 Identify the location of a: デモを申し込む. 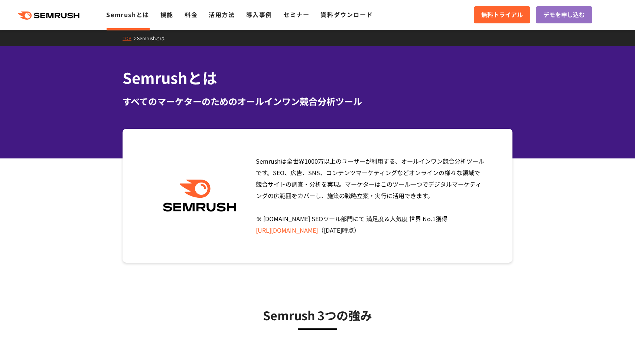
(564, 15).